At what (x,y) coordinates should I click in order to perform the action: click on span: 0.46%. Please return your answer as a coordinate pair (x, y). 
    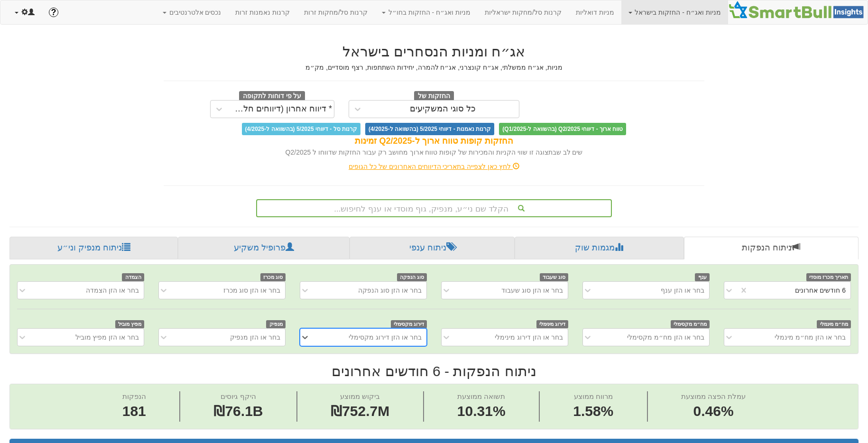
    Looking at the image, I should click on (713, 411).